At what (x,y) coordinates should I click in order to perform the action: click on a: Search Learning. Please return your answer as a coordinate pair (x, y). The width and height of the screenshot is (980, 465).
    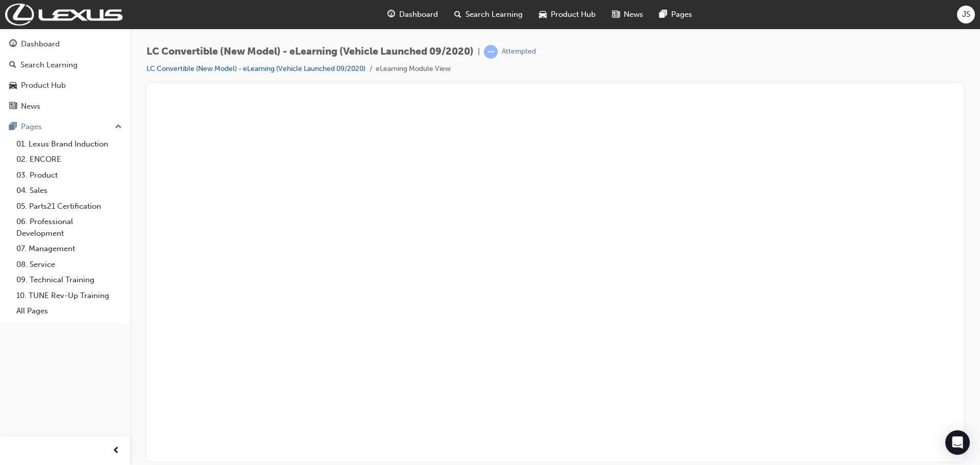
    Looking at the image, I should click on (65, 65).